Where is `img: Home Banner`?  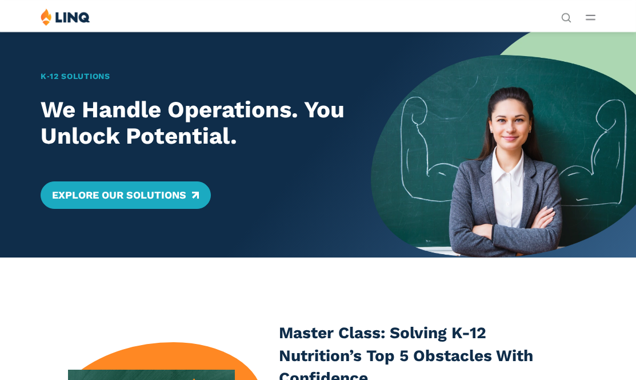
img: Home Banner is located at coordinates (504, 144).